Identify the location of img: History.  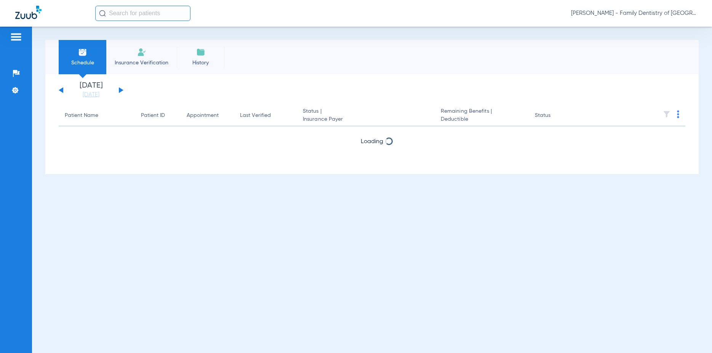
(201, 52).